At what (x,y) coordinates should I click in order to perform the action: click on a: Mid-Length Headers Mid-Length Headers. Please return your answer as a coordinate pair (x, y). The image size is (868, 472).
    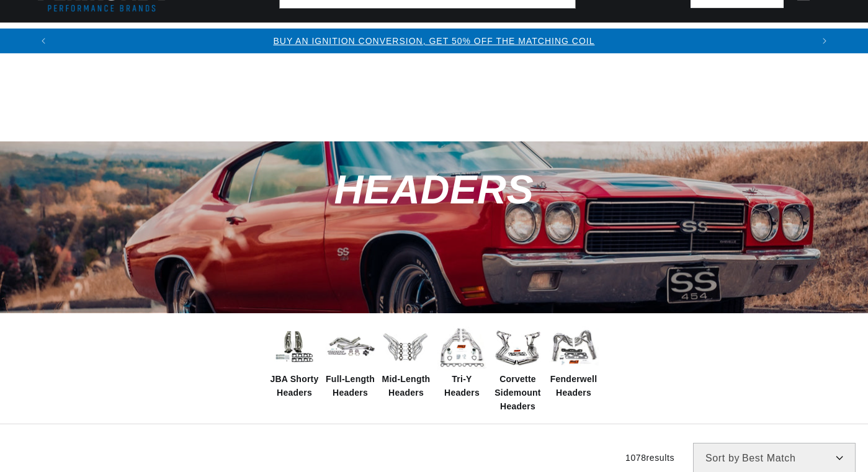
    Looking at the image, I should click on (406, 361).